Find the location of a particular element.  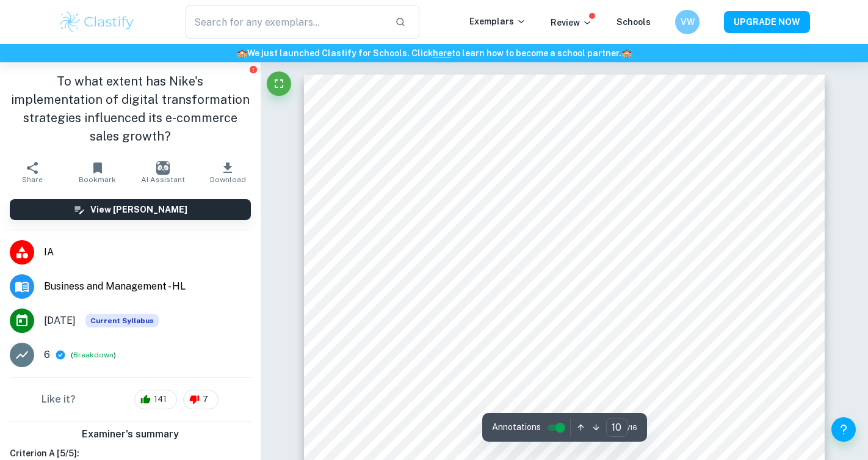

div: 141 is located at coordinates (156, 399).